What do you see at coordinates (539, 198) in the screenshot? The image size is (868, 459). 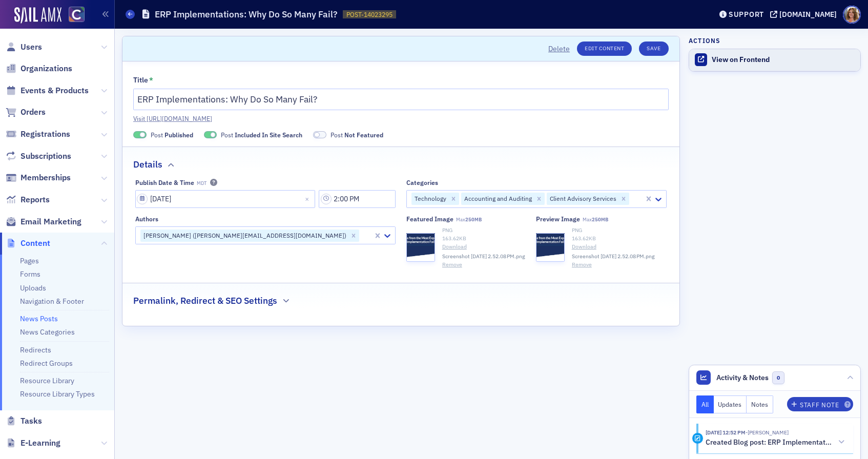 I see `div: Remove Accounting and Auditing` at bounding box center [539, 198].